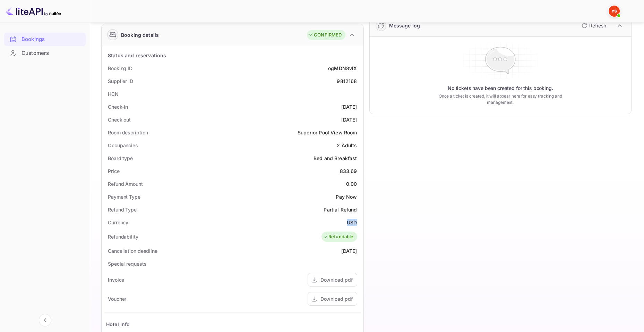 The height and width of the screenshot is (332, 644). Describe the element at coordinates (325, 35) in the screenshot. I see `div: CONFIRMED` at that location.